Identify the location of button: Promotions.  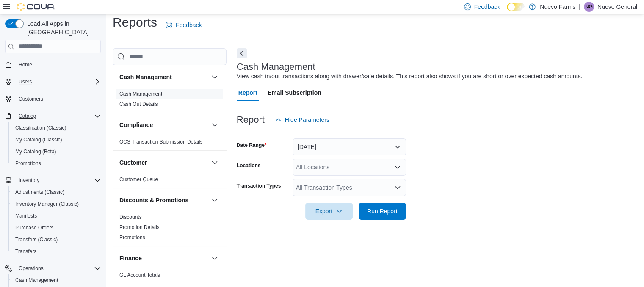
(57, 164).